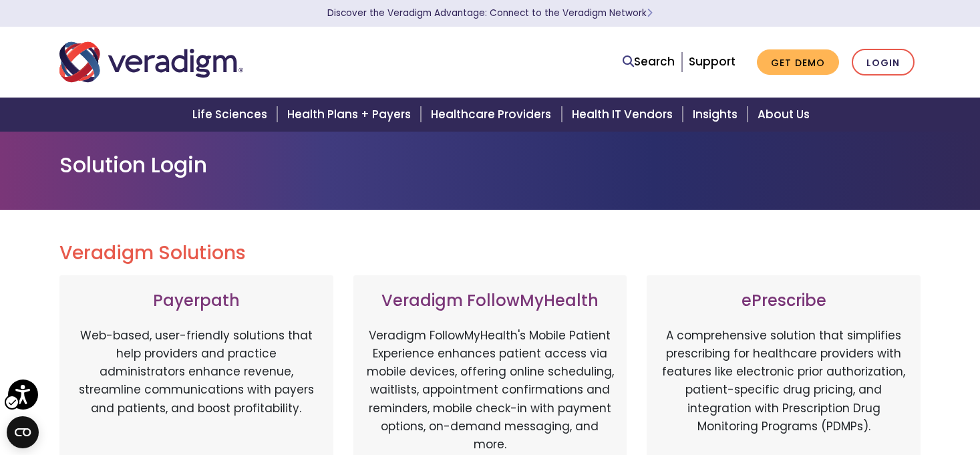  I want to click on a: Get Demo, so click(798, 62).